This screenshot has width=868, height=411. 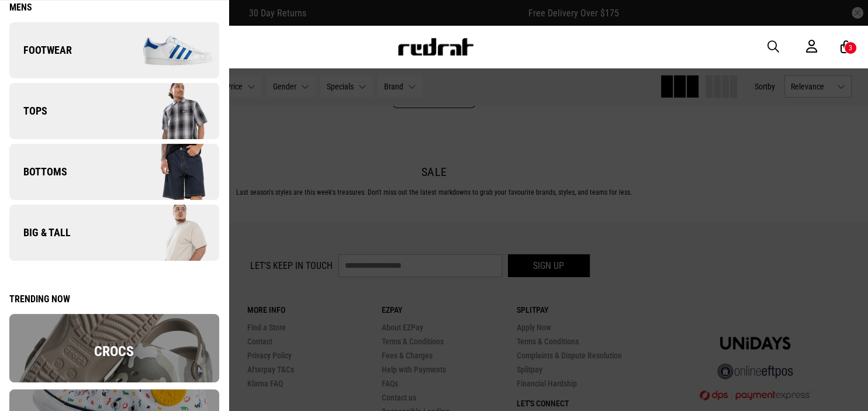 What do you see at coordinates (114, 348) in the screenshot?
I see `img: overlay.png` at bounding box center [114, 348].